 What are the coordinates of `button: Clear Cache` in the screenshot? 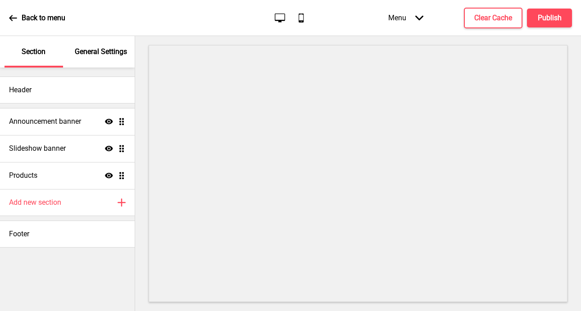 It's located at (493, 18).